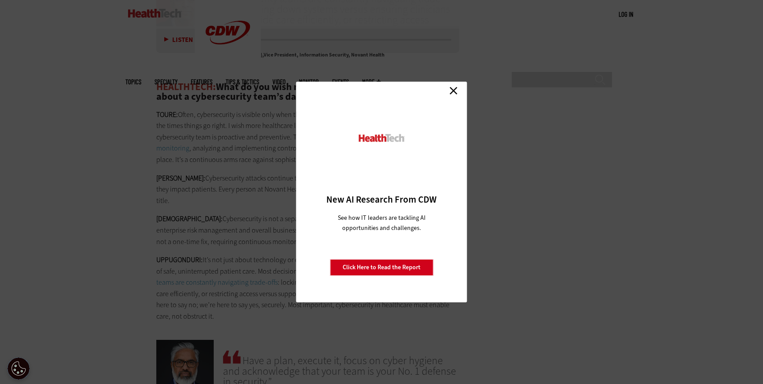 This screenshot has width=763, height=384. Describe the element at coordinates (381, 138) in the screenshot. I see `img: HealthTech_0.png` at that location.